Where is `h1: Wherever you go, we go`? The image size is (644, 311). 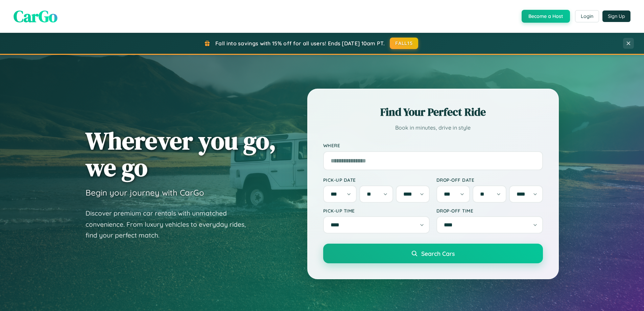
h1: Wherever you go, we go is located at coordinates (181, 154).